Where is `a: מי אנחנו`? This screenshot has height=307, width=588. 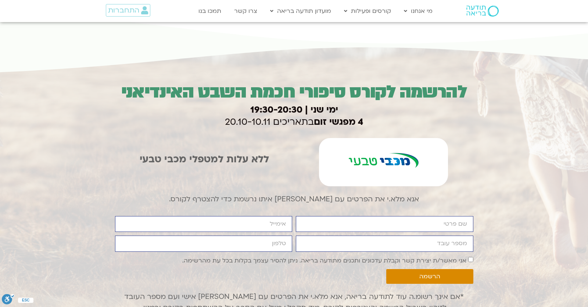
a: מי אנחנו is located at coordinates (418, 11).